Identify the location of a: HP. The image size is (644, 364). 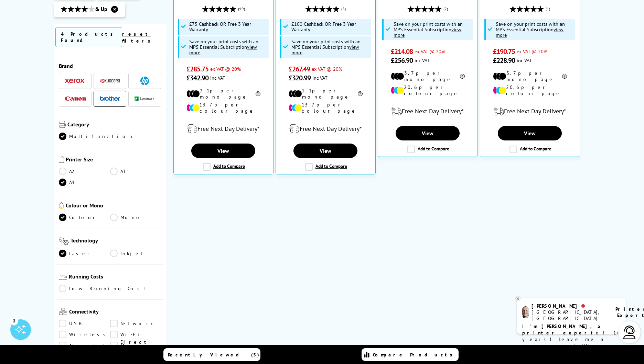
(145, 80).